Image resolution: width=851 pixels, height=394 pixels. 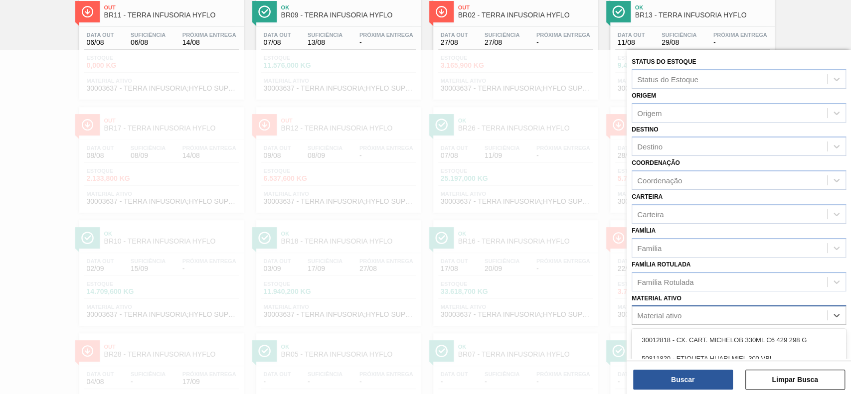 What do you see at coordinates (668, 79) in the screenshot?
I see `div: Status do Estoque` at bounding box center [668, 79].